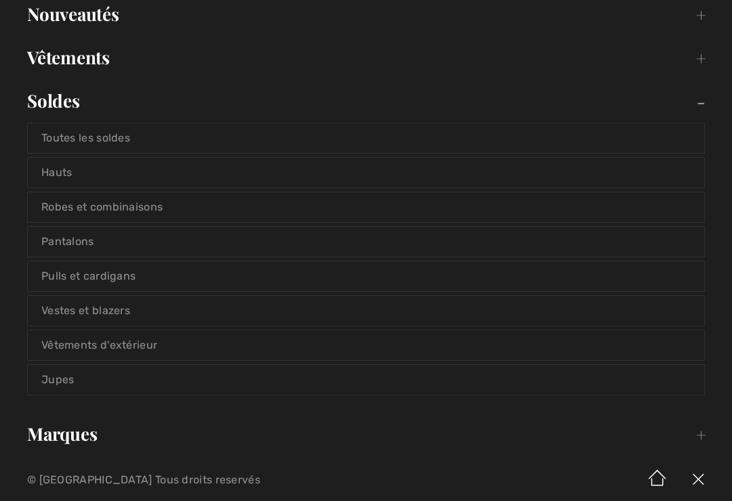 The image size is (732, 501). I want to click on a: Hauts, so click(366, 173).